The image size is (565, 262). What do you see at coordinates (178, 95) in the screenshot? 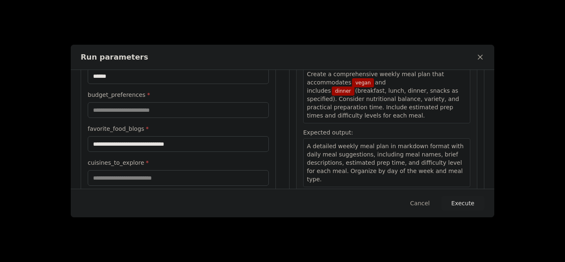
I see `label: budget_preferences` at bounding box center [178, 95].